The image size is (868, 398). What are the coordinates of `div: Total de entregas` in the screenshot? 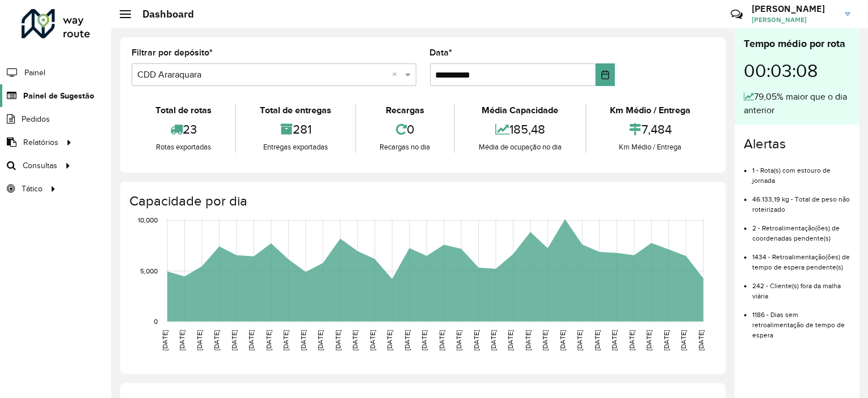 It's located at (295, 110).